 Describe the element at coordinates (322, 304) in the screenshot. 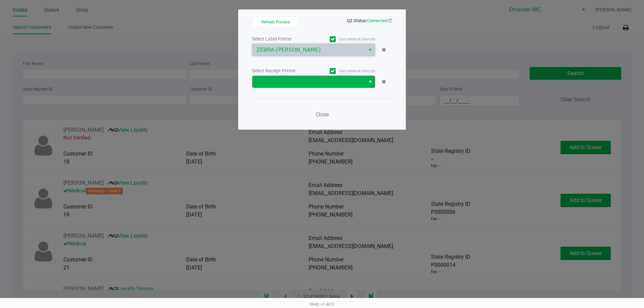

I see `span: Web: v1.40.0` at that location.